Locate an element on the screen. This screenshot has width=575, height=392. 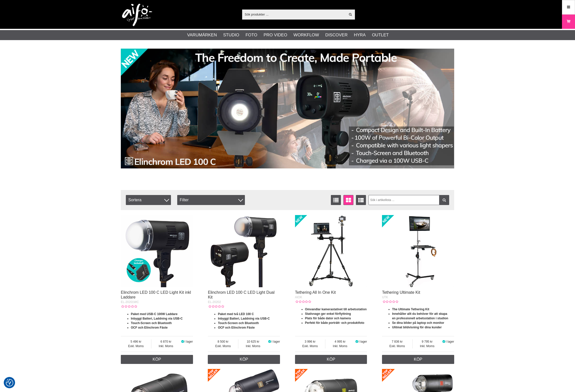
img: Tethering All In One Kit is located at coordinates (331, 251).